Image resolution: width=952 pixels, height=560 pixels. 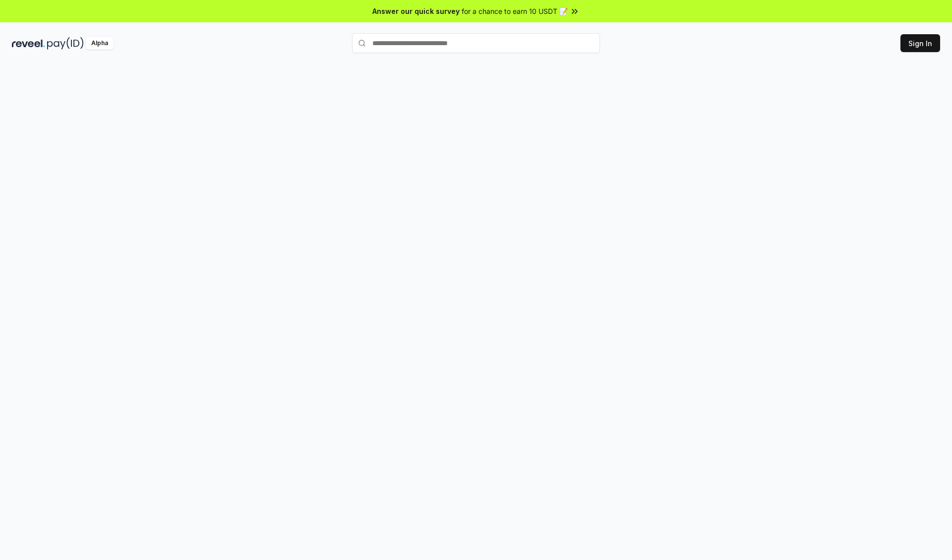 I want to click on div: Alpha, so click(x=99, y=43).